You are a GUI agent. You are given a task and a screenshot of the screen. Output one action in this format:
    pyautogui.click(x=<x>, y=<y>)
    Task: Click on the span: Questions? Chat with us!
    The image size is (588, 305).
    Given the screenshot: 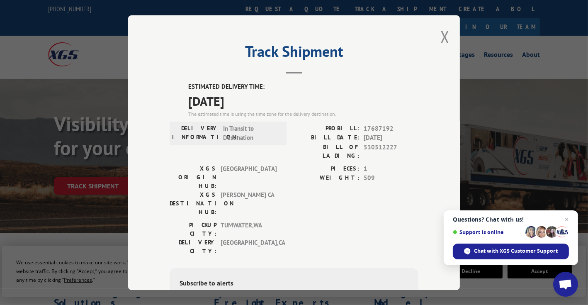 What is the action you would take?
    pyautogui.click(x=511, y=219)
    